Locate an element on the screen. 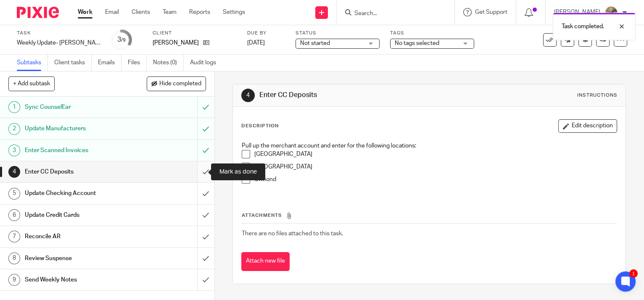 This screenshot has height=300, width=644. div: 8 is located at coordinates (14, 258).